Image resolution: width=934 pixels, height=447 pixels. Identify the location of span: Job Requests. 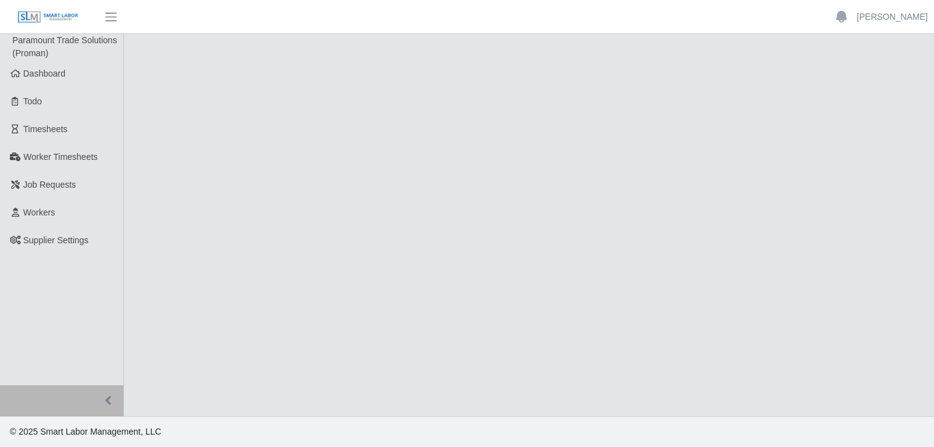
(50, 184).